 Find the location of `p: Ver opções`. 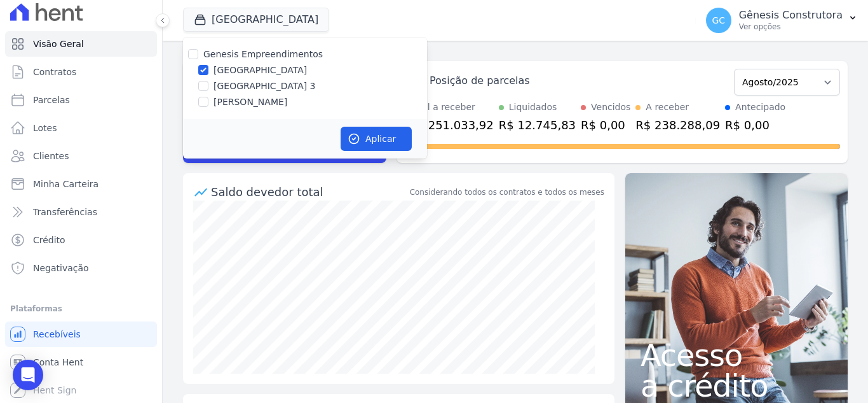

p: Ver opções is located at coordinates (791, 27).